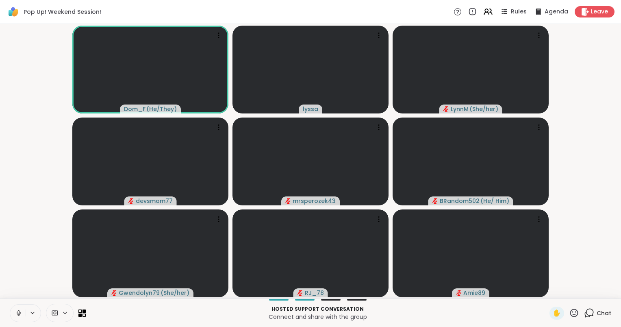 This screenshot has width=621, height=327. Describe the element at coordinates (62, 12) in the screenshot. I see `span: Pop Up! Weekend Session!` at that location.